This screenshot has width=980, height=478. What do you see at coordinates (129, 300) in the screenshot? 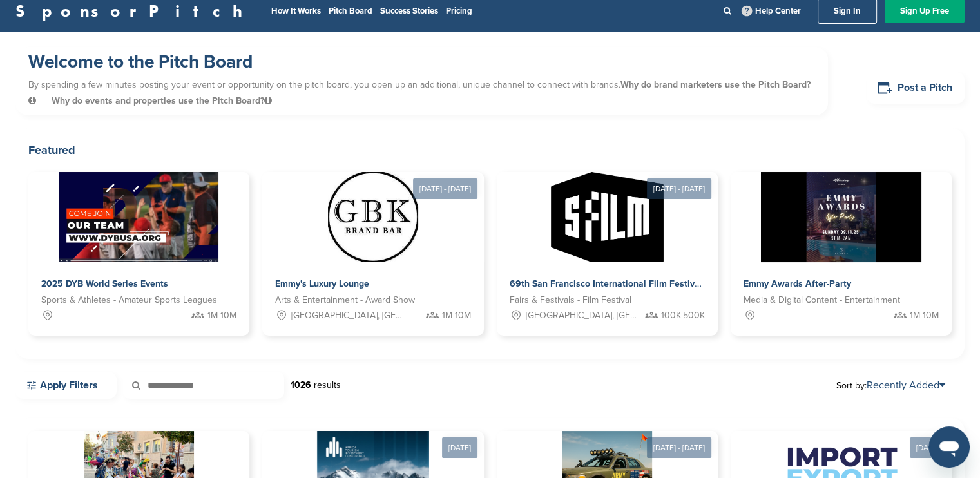
I see `span: Sports & Athletes - Amateur Sports Leagues` at bounding box center [129, 300].